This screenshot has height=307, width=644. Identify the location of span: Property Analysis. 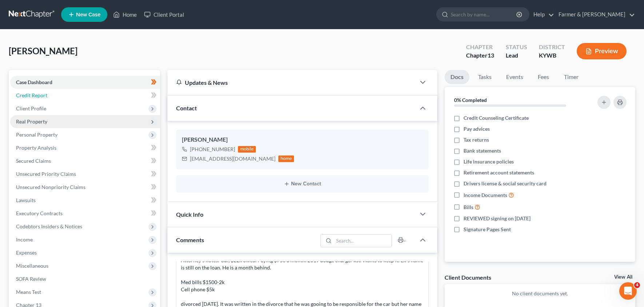
(36, 147).